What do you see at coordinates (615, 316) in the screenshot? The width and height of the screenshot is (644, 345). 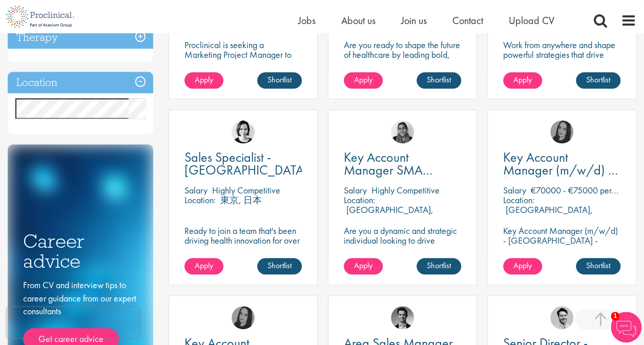 I see `span: 1` at bounding box center [615, 316].